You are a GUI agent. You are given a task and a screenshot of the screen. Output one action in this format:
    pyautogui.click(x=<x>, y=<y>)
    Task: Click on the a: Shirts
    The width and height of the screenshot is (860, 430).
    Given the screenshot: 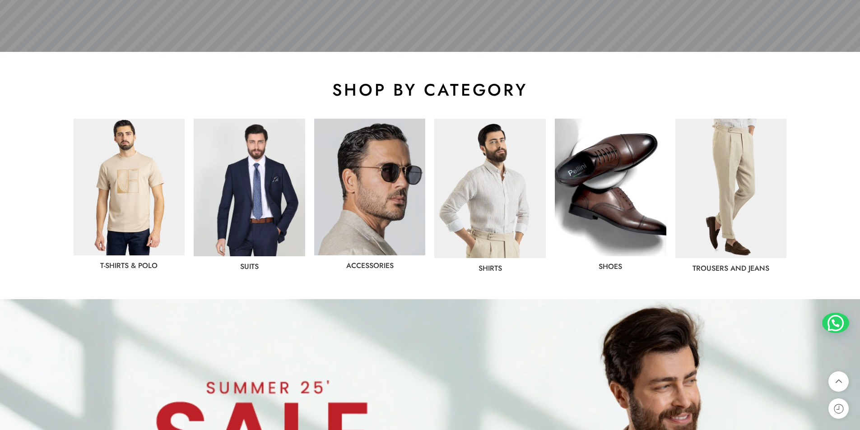 What is the action you would take?
    pyautogui.click(x=490, y=268)
    